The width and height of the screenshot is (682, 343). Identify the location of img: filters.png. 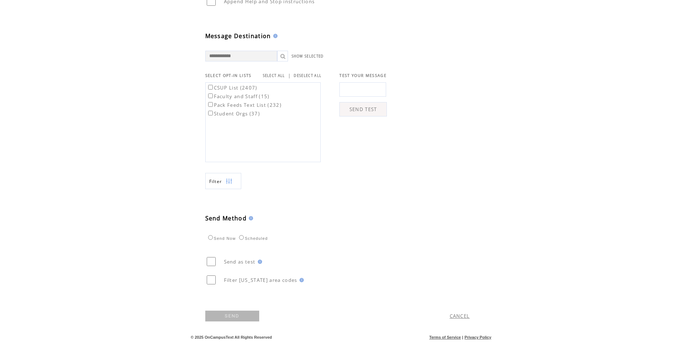
(229, 181).